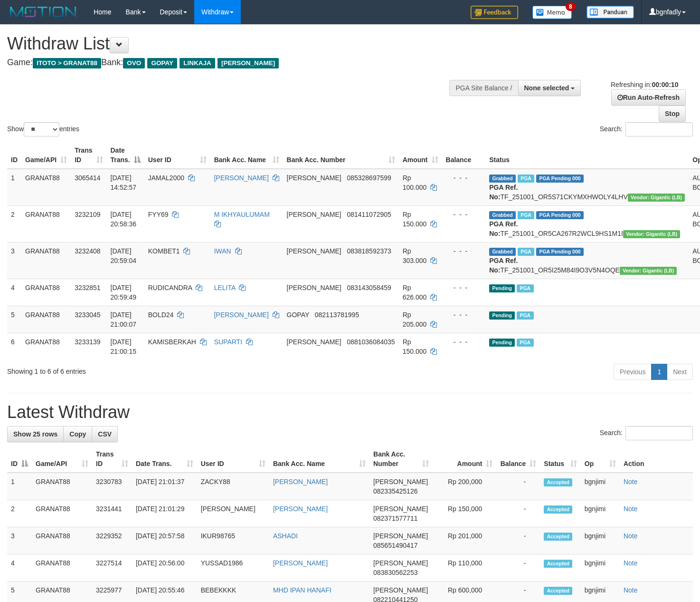  I want to click on span: 3232408, so click(87, 251).